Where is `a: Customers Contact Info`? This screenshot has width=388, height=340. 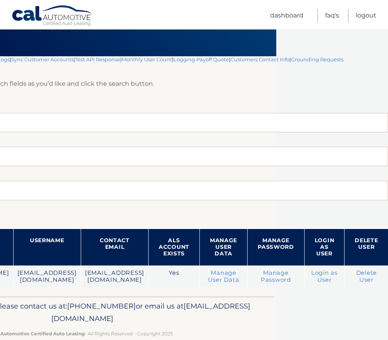
a: Customers Contact Info is located at coordinates (260, 59).